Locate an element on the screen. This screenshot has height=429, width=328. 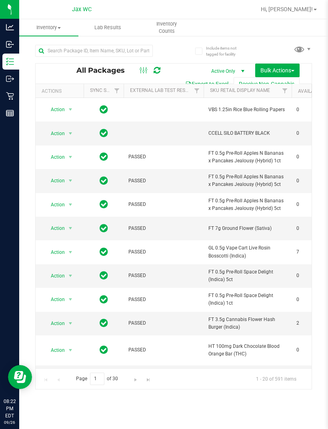
a: Sync Status is located at coordinates (105, 90).